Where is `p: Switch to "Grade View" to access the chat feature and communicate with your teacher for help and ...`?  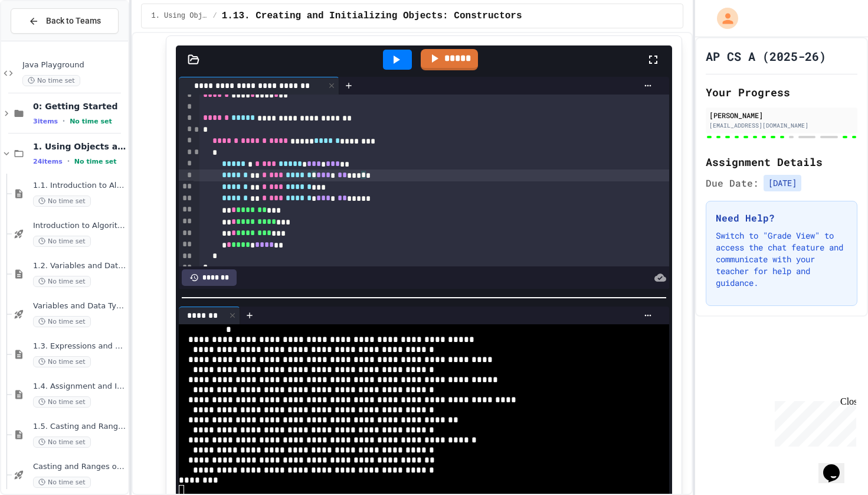 p: Switch to "Grade View" to access the chat feature and communicate with your teacher for help and ... is located at coordinates (781, 259).